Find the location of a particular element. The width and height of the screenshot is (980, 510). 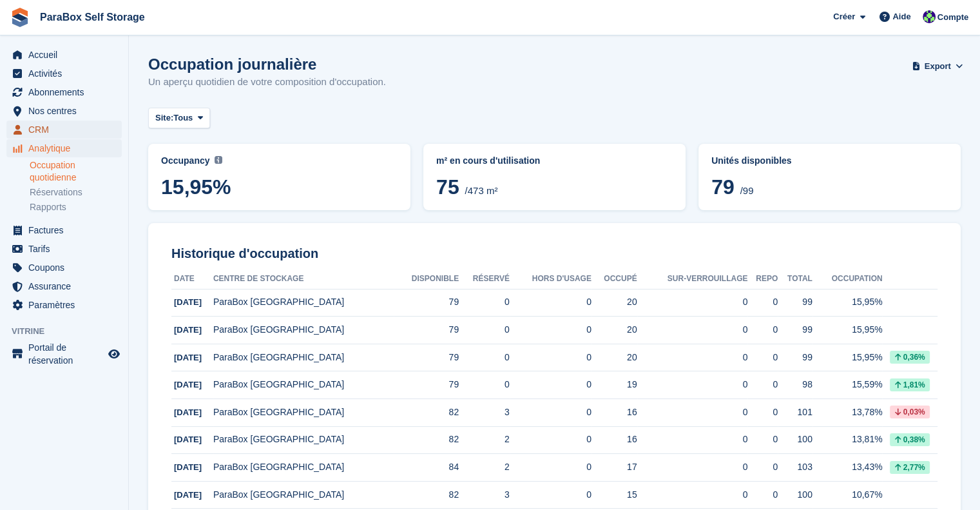

span: 15,95% is located at coordinates (279, 187).